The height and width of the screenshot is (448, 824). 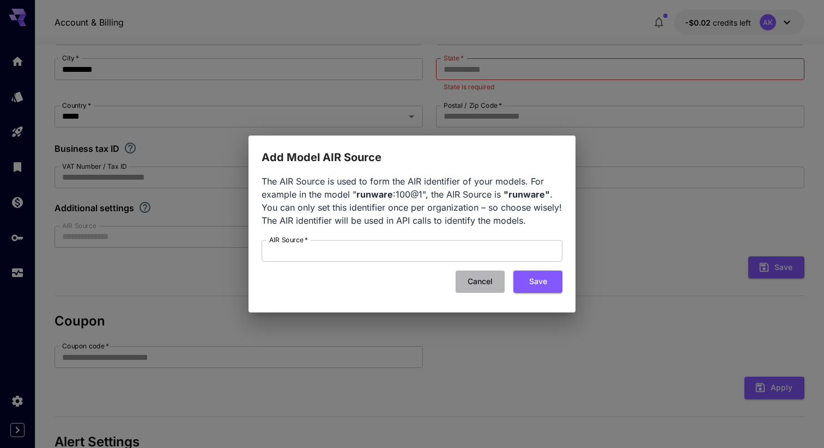 What do you see at coordinates (480, 282) in the screenshot?
I see `button: Cancel` at bounding box center [480, 282].